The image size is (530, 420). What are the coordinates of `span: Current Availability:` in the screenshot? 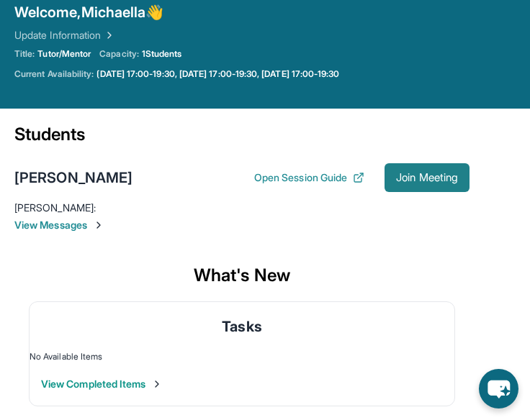 It's located at (54, 74).